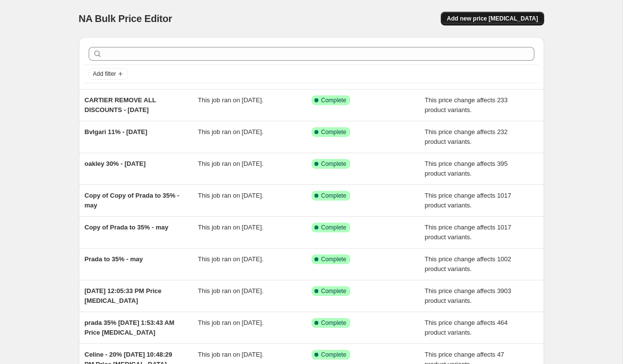  I want to click on span: This price change affects 232 product variants., so click(467, 137).